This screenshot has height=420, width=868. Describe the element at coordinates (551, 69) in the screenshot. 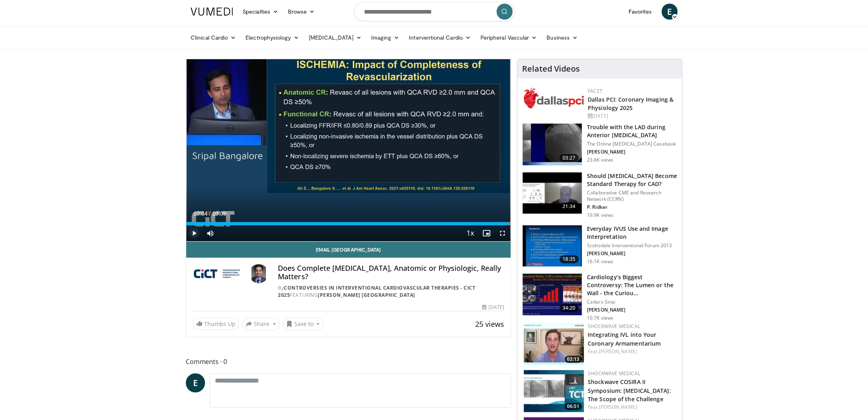

I see `h4: Related Videos` at that location.